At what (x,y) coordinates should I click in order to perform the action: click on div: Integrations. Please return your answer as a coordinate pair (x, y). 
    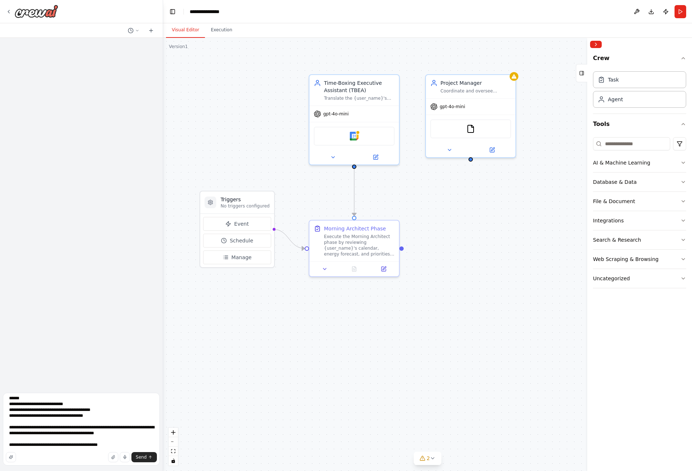
    Looking at the image, I should click on (608, 221).